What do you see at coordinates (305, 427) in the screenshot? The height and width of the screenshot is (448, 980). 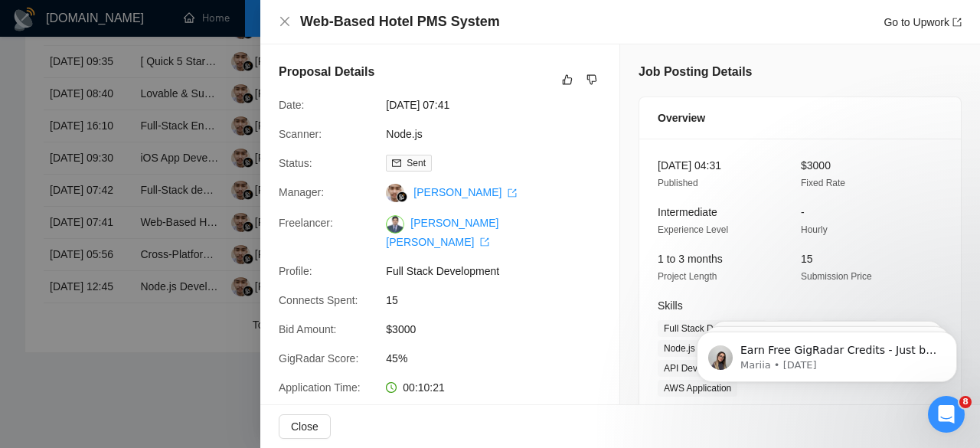 I see `span: Close` at bounding box center [305, 427].